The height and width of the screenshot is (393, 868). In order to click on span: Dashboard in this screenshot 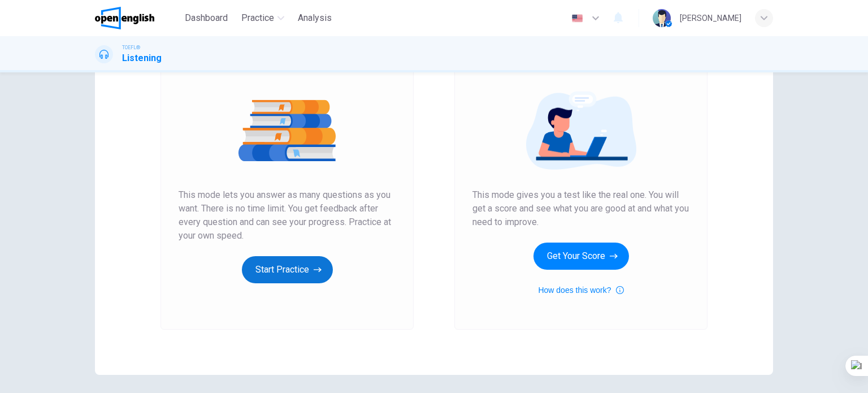, I will do `click(206, 18)`.